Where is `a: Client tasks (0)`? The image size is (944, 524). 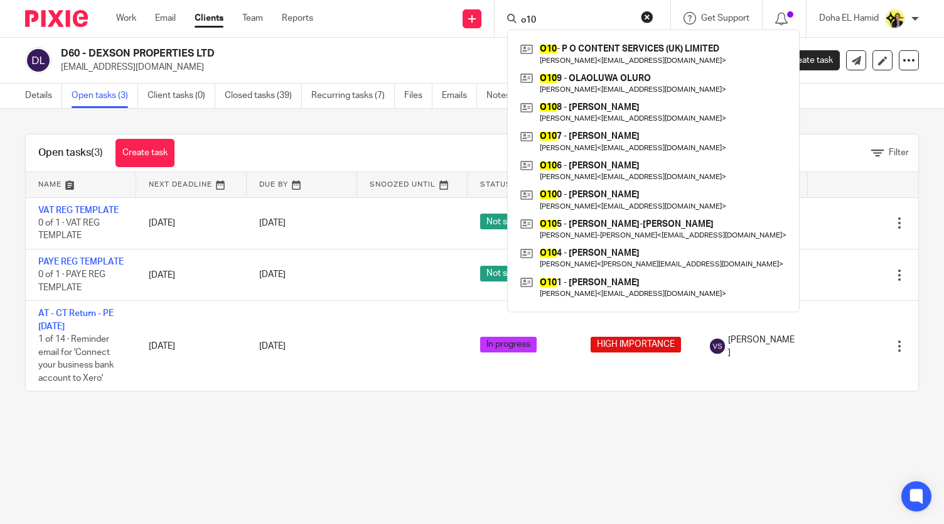 a: Client tasks (0) is located at coordinates (181, 95).